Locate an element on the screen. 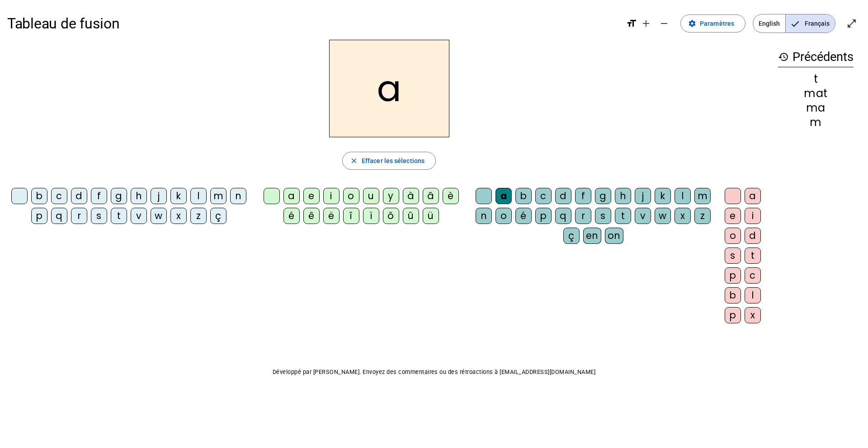  mat-icon: close is located at coordinates (354, 161).